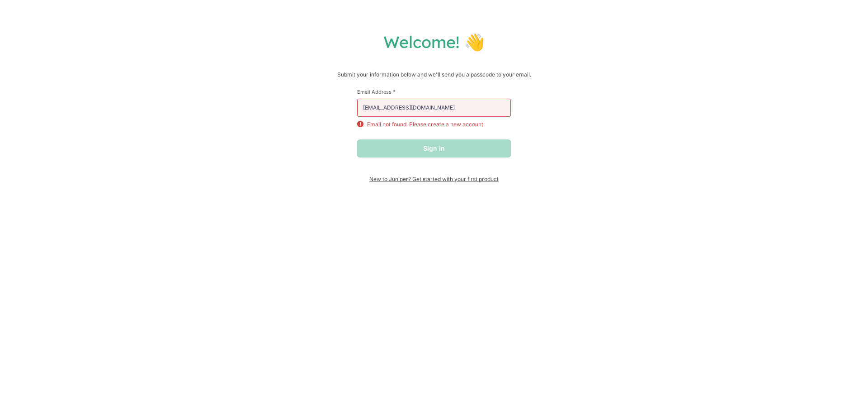 The height and width of the screenshot is (416, 868). I want to click on h1: Welcome! 👋, so click(434, 42).